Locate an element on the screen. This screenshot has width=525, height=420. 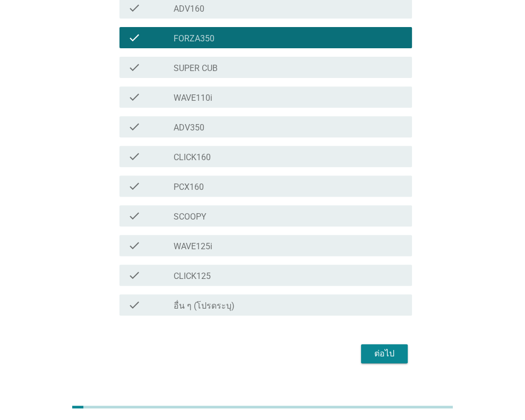
label: CLICK160 is located at coordinates (192, 158).